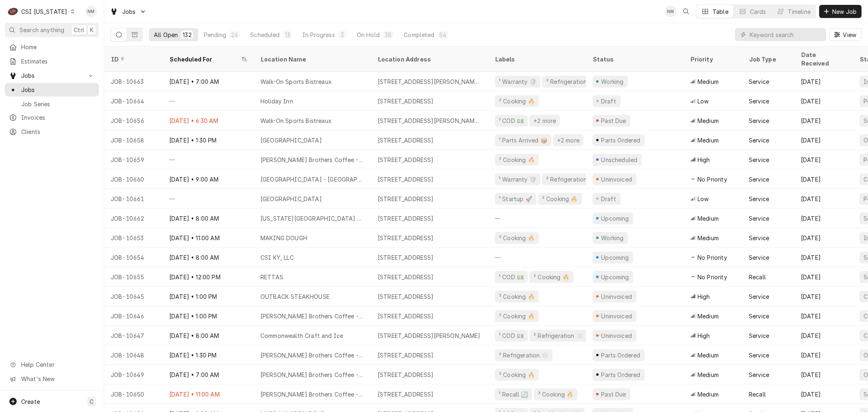 This screenshot has width=868, height=412. Describe the element at coordinates (13, 11) in the screenshot. I see `div: C` at that location.